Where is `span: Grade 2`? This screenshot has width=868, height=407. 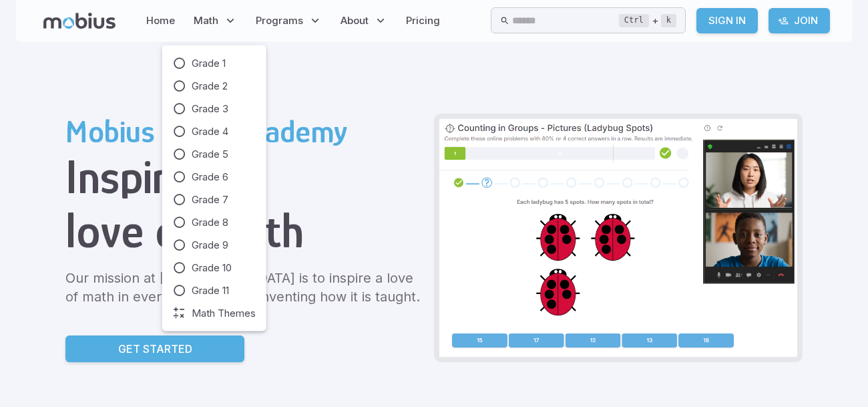 span: Grade 2 is located at coordinates (210, 86).